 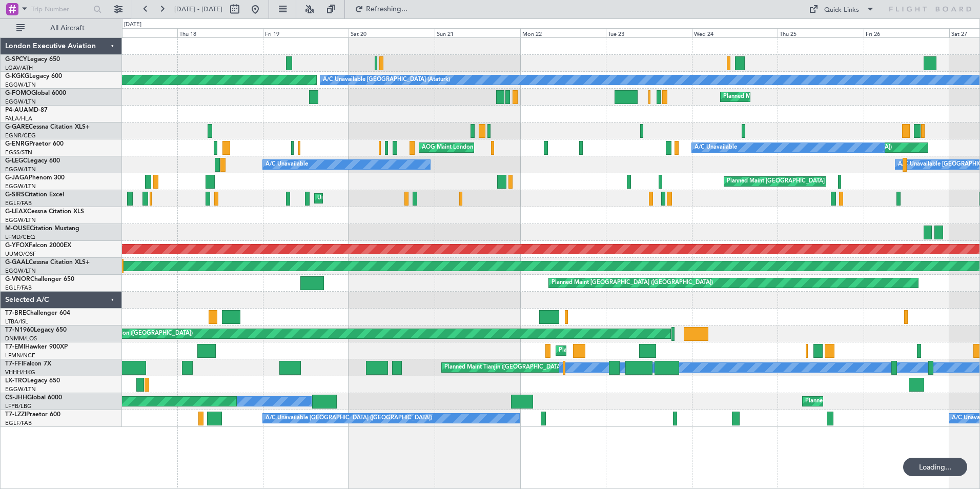 What do you see at coordinates (820, 33) in the screenshot?
I see `div: Thu 25` at bounding box center [820, 33].